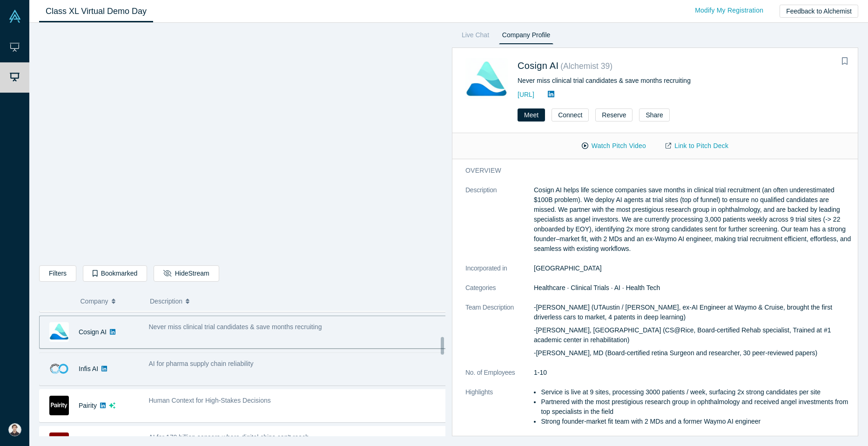  What do you see at coordinates (59, 406) in the screenshot?
I see `img: Pairity's Logo` at bounding box center [59, 406].